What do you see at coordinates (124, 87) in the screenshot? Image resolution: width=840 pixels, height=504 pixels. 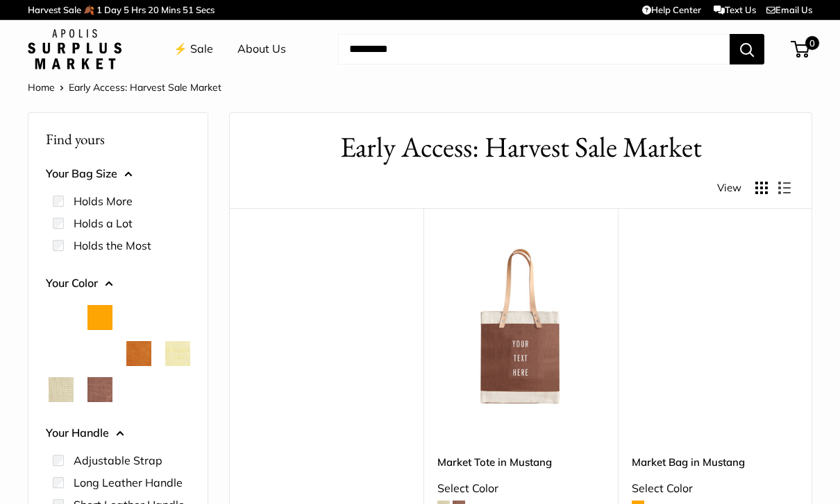 I see `nav: Breadcrumb` at bounding box center [124, 87].